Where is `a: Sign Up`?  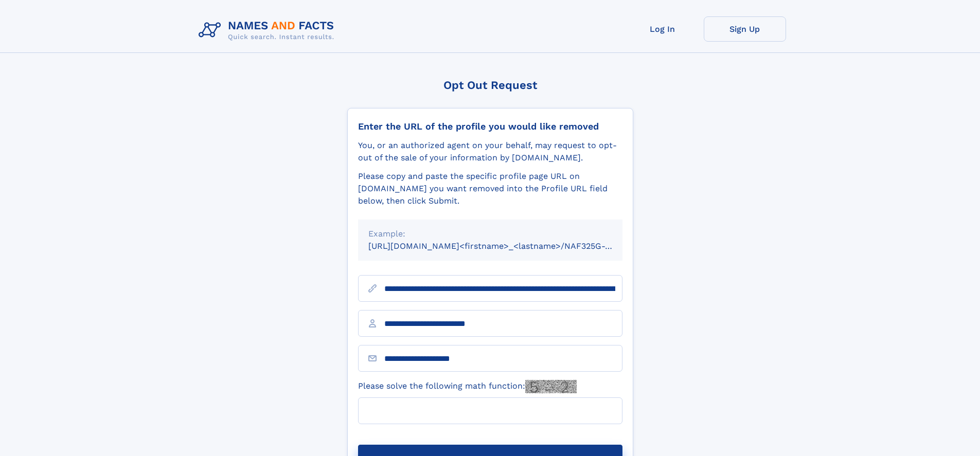 a: Sign Up is located at coordinates (744, 29).